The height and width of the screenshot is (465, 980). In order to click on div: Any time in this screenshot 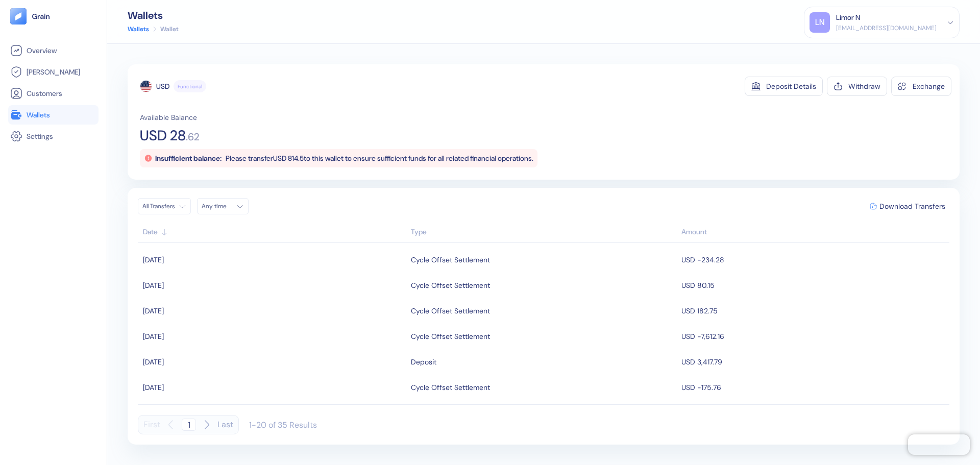, I will do `click(217, 206)`.